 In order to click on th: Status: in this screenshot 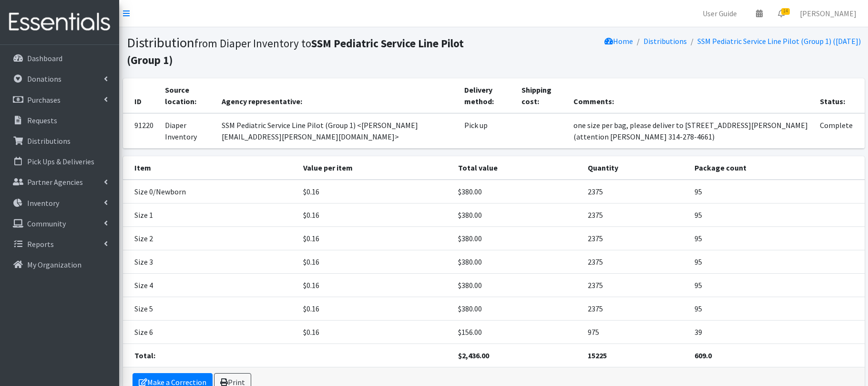, I will do `click(839, 95)`.